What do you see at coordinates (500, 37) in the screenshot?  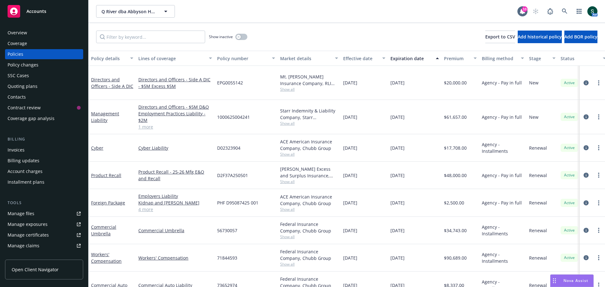 I see `button: Export to CSV` at bounding box center [500, 37].